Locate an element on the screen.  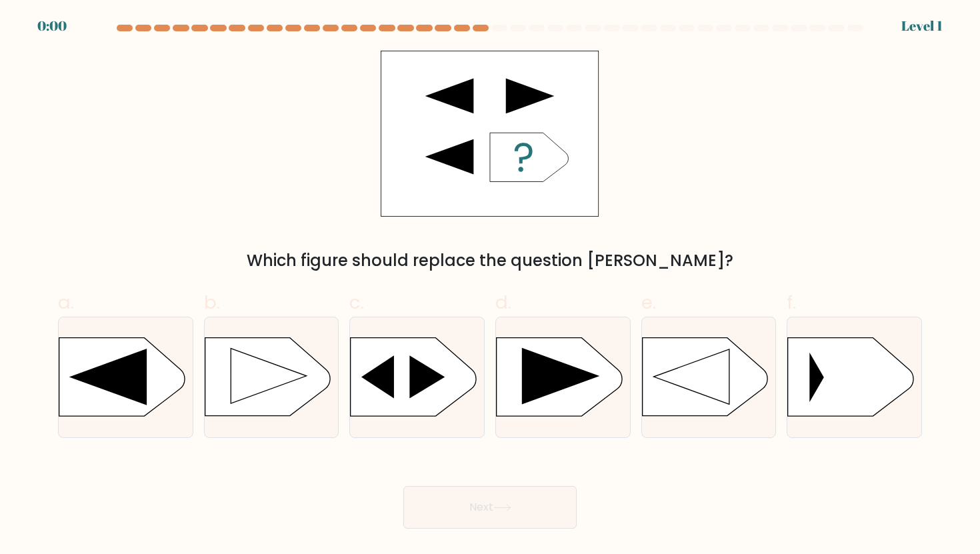
span: a. is located at coordinates (66, 302).